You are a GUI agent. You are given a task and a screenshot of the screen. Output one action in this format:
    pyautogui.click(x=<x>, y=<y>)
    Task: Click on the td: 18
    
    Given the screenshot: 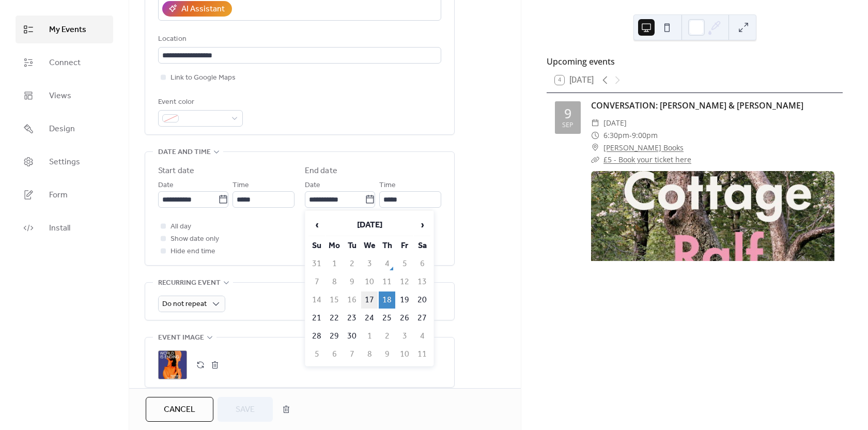 What is the action you would take?
    pyautogui.click(x=387, y=300)
    